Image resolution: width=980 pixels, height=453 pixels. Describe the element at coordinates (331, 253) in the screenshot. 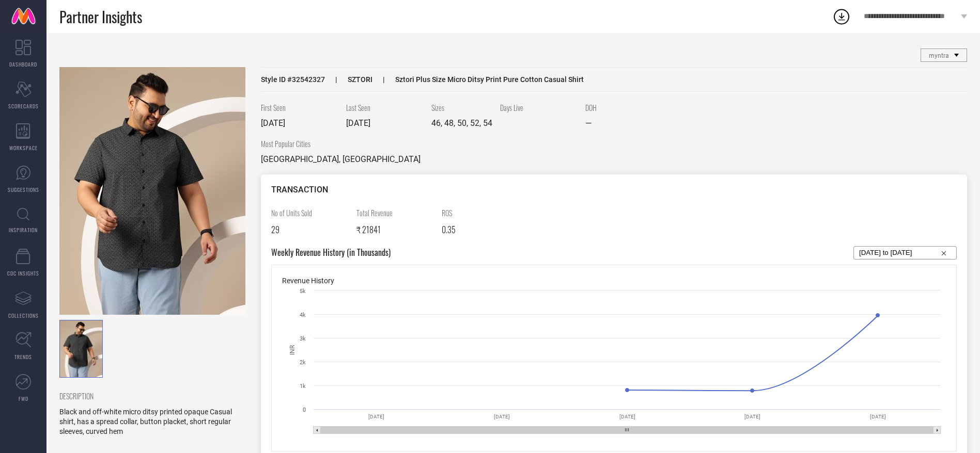

I see `span: Weekly Revenue History (in Thousands)` at that location.